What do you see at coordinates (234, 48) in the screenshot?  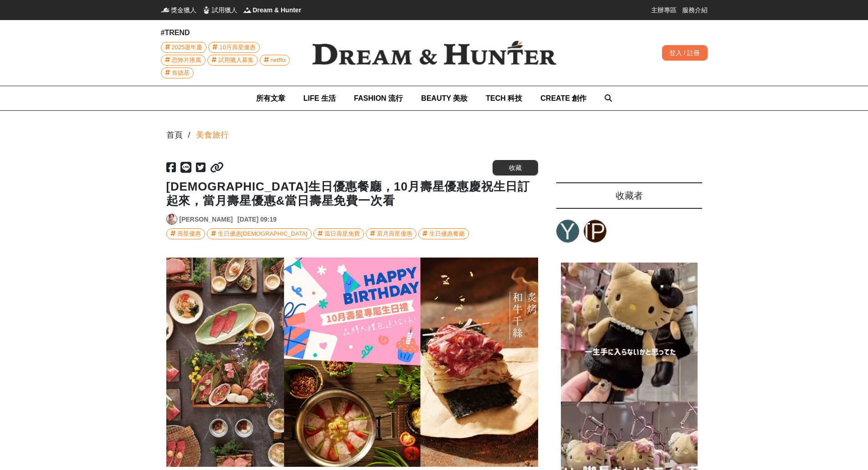 I see `a: 10月壽星優惠` at bounding box center [234, 48].